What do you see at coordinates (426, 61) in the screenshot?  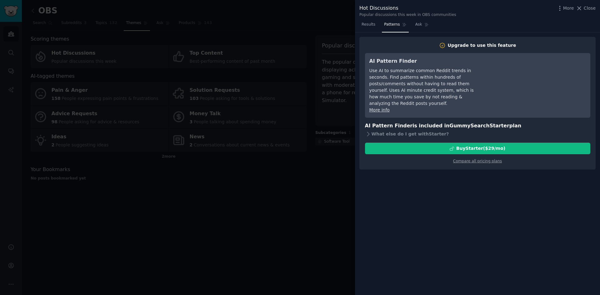 I see `h3: AI Pattern Finder` at bounding box center [426, 61].